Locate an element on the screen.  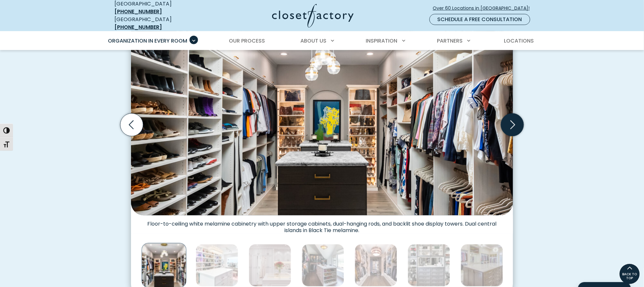
img: Modern gray closet with integrated lighting, glass display shelves for designer handbags, and a d... is located at coordinates (429, 265).